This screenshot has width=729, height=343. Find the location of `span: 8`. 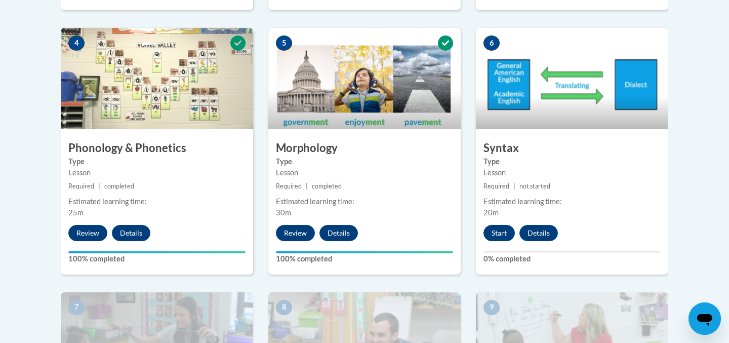

span: 8 is located at coordinates (284, 307).